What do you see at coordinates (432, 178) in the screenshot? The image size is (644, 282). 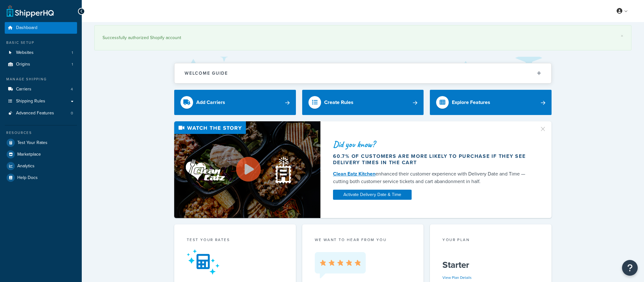 I see `div: enhanced their customer experience with Delivery Date and Time — cutting both customer service ti...` at bounding box center [432, 178].